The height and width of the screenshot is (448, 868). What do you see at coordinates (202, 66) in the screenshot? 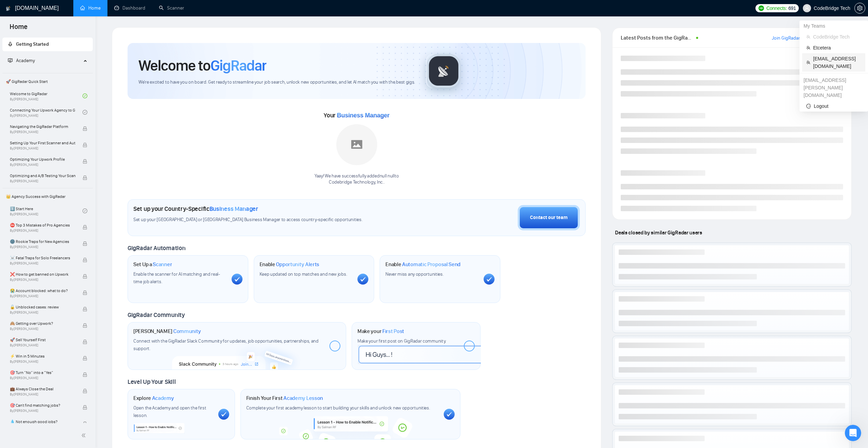
I see `h1: Welcome to` at bounding box center [202, 66].